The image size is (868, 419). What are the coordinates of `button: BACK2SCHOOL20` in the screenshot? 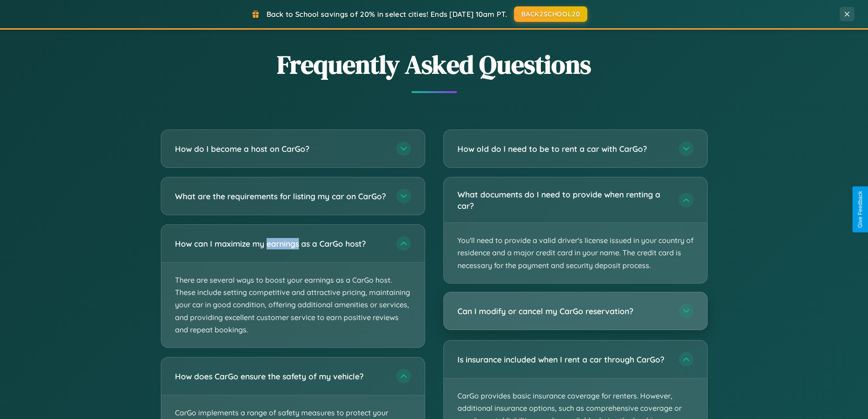 It's located at (550, 14).